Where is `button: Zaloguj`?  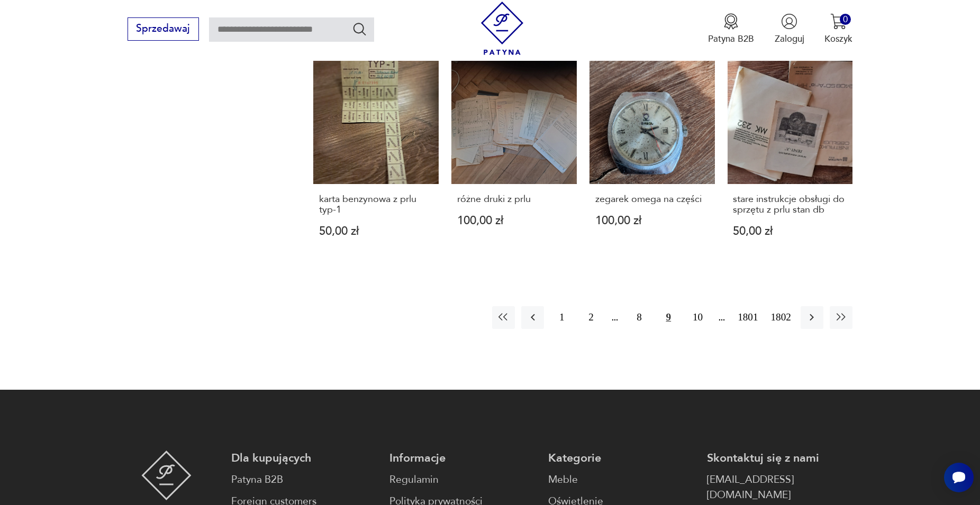 button: Zaloguj is located at coordinates (789, 29).